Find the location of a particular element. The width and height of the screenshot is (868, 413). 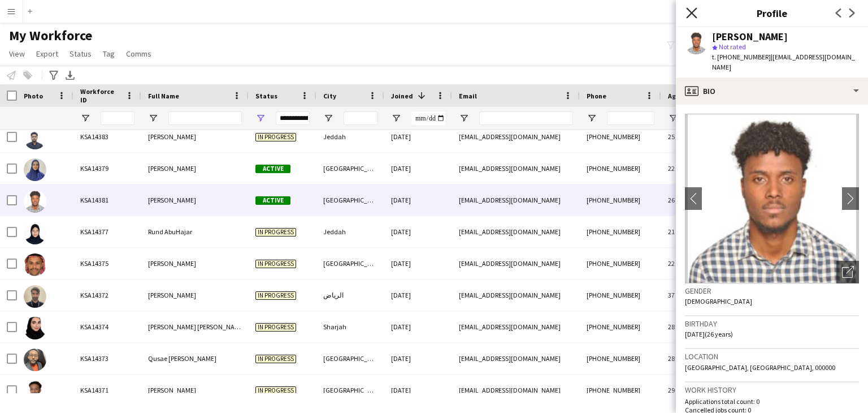

img: Norah Waleed is located at coordinates (35, 328).